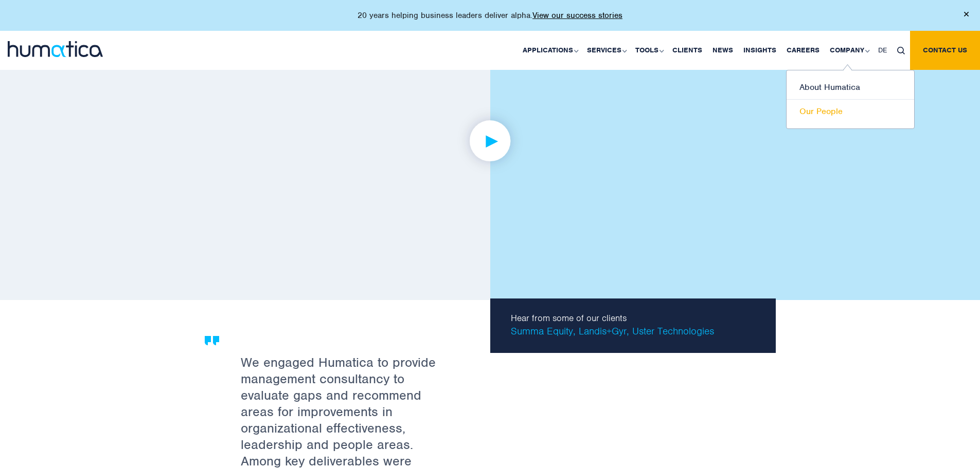  What do you see at coordinates (577, 15) in the screenshot?
I see `a: View our success stories` at bounding box center [577, 15].